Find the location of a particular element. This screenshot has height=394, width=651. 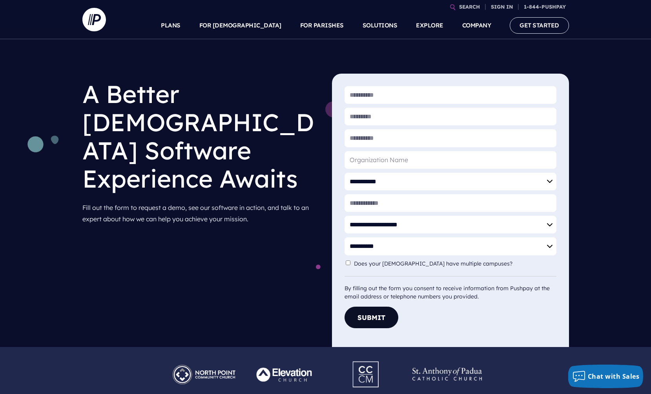

picture: Pushpay_Logo__CCM is located at coordinates (366, 361).